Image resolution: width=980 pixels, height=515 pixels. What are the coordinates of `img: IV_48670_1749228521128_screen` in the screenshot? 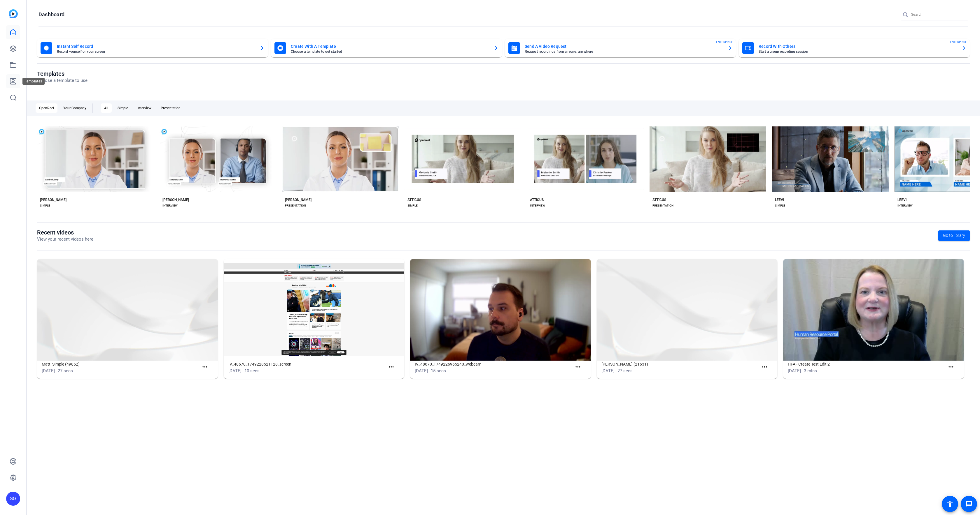 It's located at (314, 310).